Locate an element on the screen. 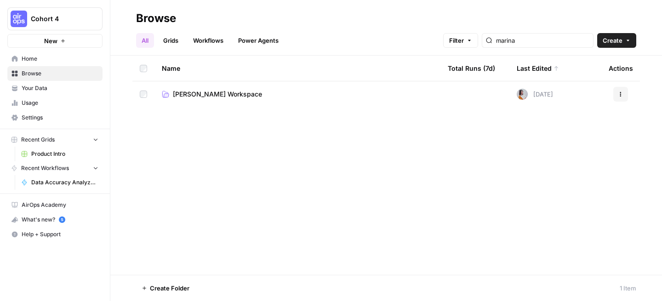 Image resolution: width=662 pixels, height=301 pixels. a: Usage is located at coordinates (55, 103).